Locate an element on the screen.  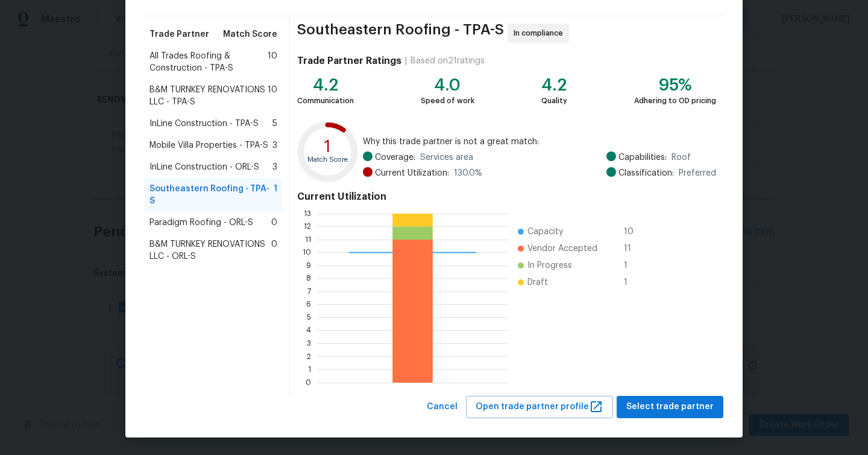
span: In Progress is located at coordinates (550, 266).